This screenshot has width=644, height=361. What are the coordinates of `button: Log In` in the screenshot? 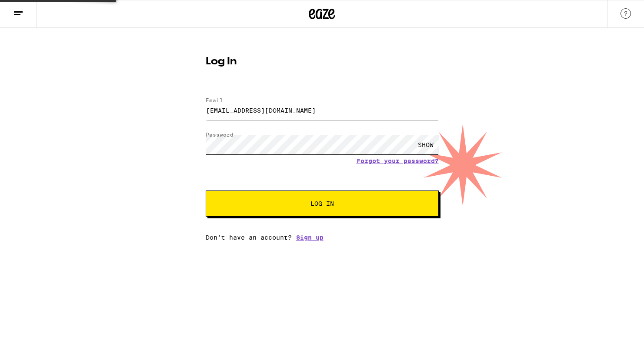 It's located at (322, 204).